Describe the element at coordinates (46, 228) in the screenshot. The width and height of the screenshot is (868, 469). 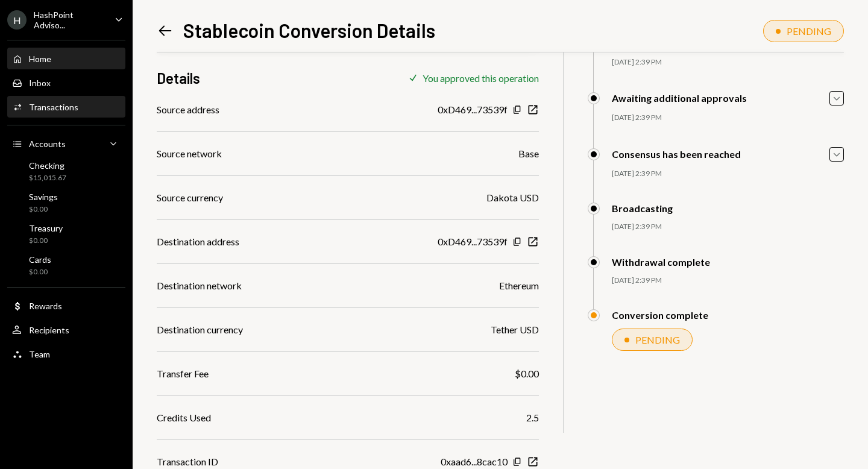
I see `div: Treasury` at that location.